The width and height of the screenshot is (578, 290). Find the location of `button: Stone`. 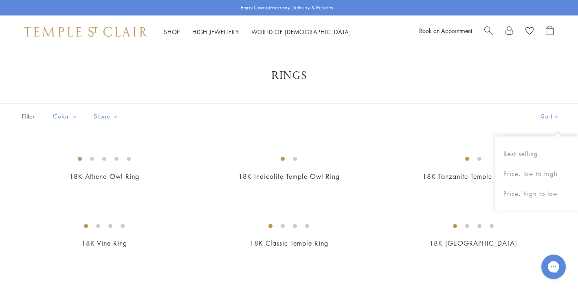

button: Stone is located at coordinates (106, 116).